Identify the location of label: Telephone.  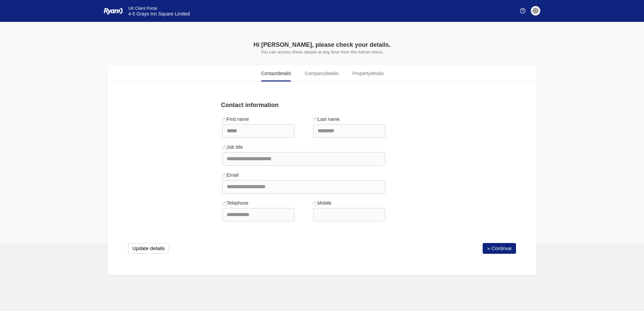
(235, 203).